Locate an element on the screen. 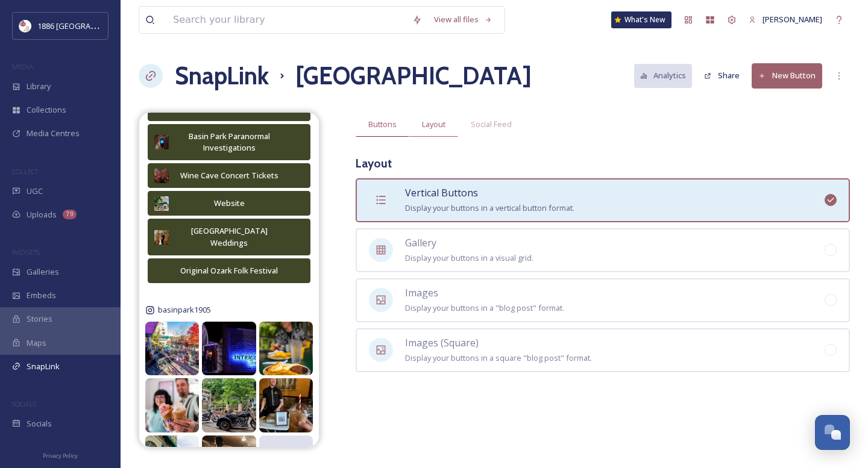 The height and width of the screenshot is (468, 868). img: abadebb9-45a0-4fcd-88ef-6db07eacdc79.jpg is located at coordinates (162, 176).